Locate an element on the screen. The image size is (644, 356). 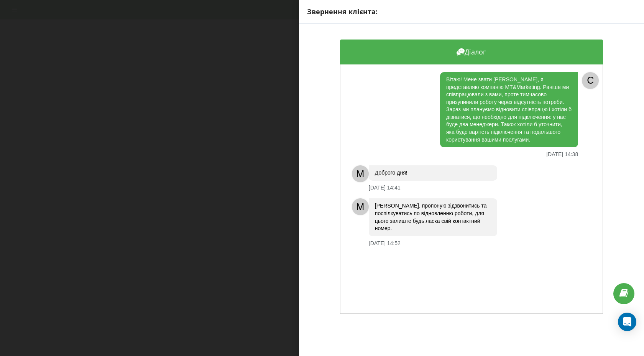
div: Open Intercom Messenger is located at coordinates (627, 322).